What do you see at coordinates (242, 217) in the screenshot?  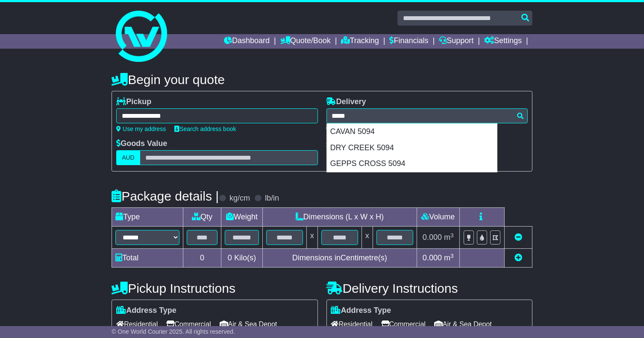 I see `td: Weight` at bounding box center [242, 217].